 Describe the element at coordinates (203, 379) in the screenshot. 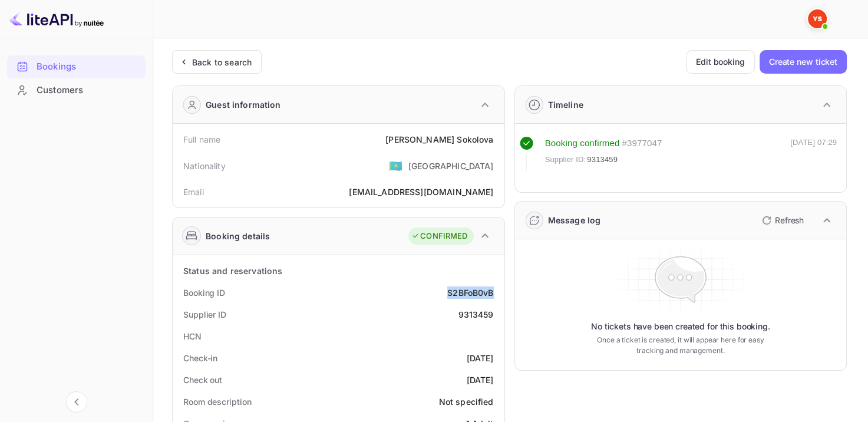

I see `div: Check out` at that location.